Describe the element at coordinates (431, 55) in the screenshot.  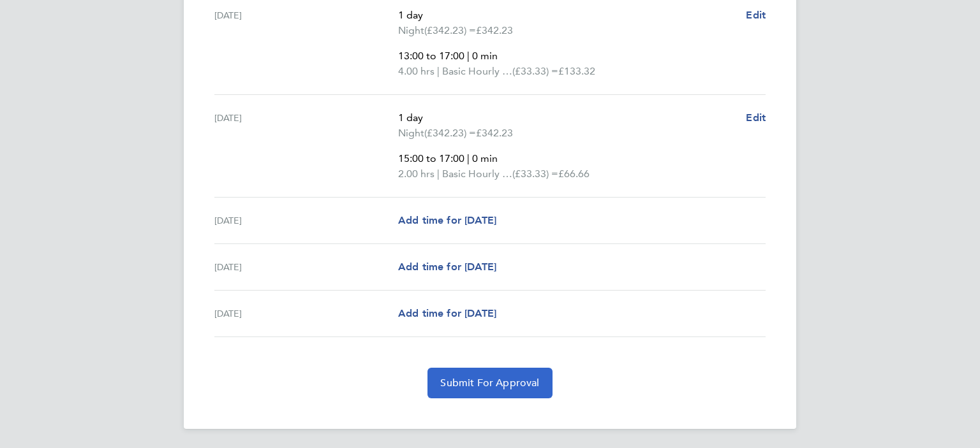
I see `span: 13:00 to 17:00` at that location.